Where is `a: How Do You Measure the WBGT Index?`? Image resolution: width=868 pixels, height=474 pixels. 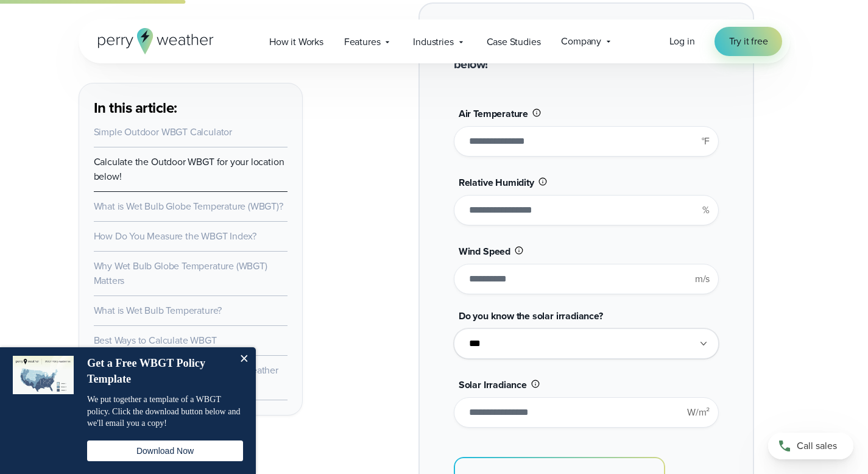 a: How Do You Measure the WBGT Index? is located at coordinates (176, 235).